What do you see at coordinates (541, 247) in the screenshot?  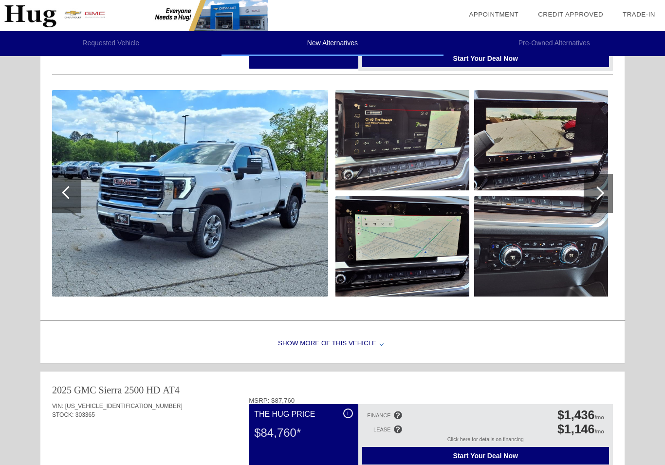 I see `img: 5.jpg` at bounding box center [541, 247].